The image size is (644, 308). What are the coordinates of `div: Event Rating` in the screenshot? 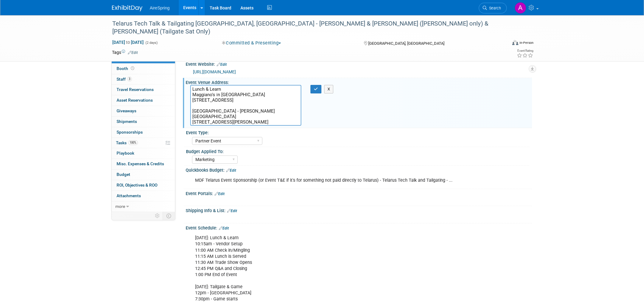 It's located at (525, 51).